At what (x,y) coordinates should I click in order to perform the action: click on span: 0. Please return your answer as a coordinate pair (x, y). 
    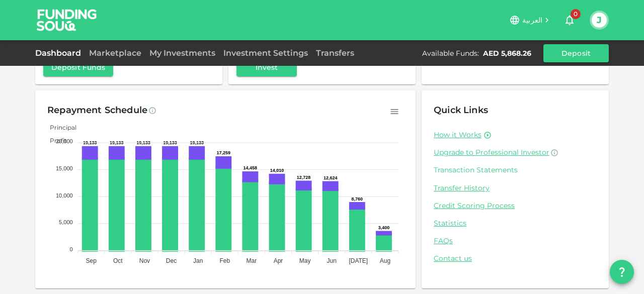
    Looking at the image, I should click on (576, 14).